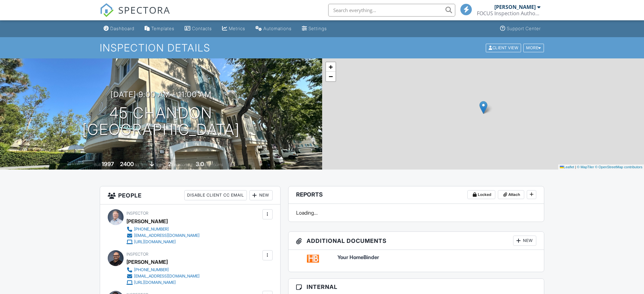  I want to click on span: bathrooms, so click(214, 165).